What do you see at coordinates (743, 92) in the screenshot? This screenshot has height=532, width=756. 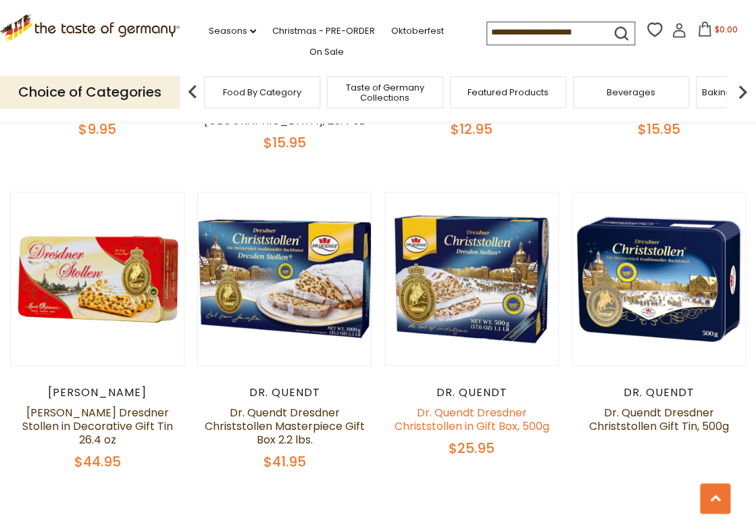 I see `img: next arrow` at bounding box center [743, 92].